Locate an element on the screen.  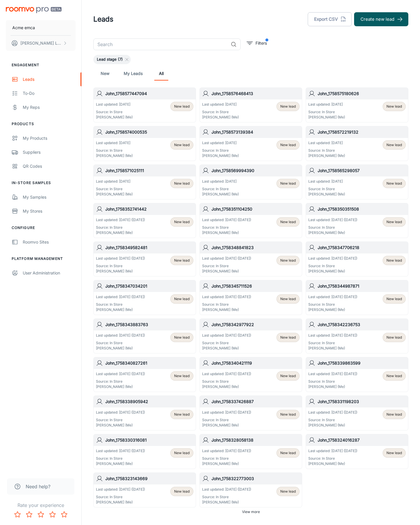
h6: John_1758569994390 is located at coordinates (255, 171).